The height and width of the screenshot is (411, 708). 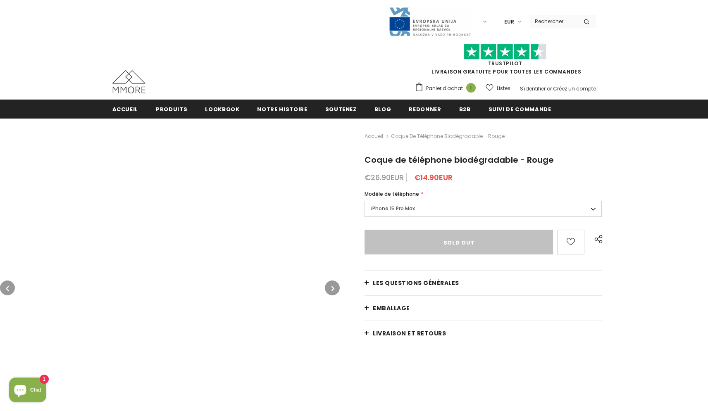 I want to click on a: S'identifier, so click(x=533, y=88).